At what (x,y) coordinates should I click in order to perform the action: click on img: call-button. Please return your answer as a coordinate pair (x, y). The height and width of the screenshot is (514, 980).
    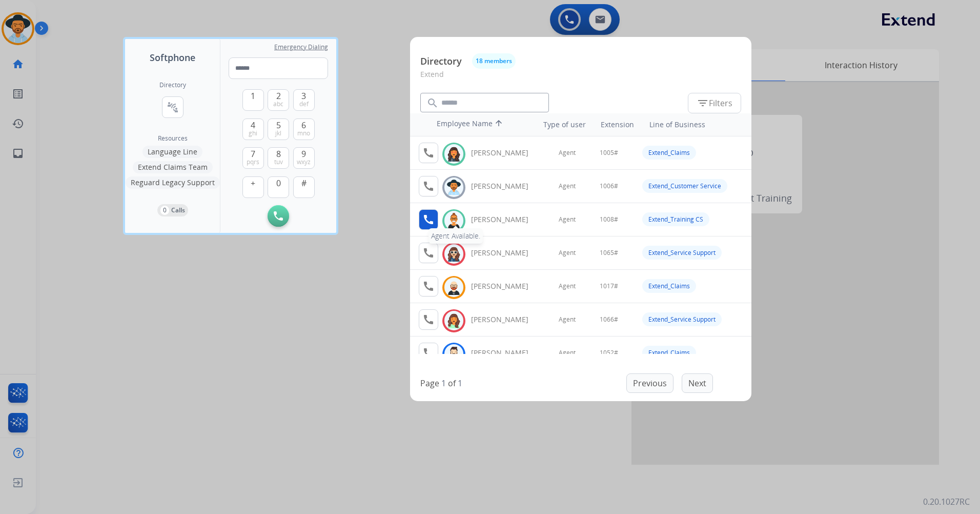
    Looking at the image, I should click on (279, 216).